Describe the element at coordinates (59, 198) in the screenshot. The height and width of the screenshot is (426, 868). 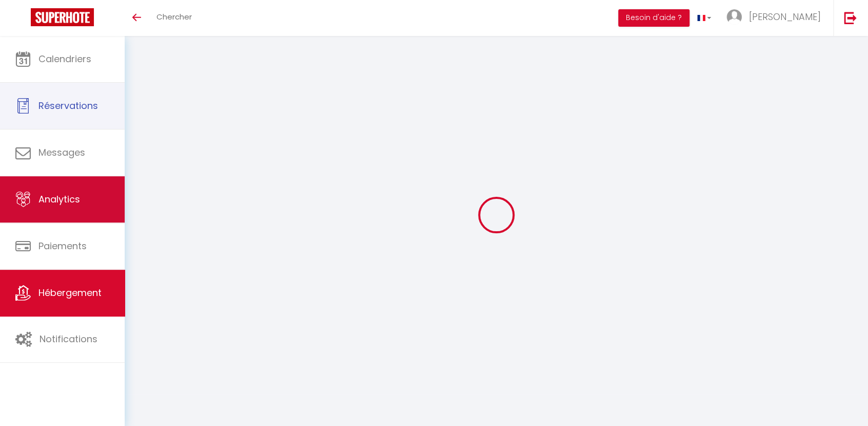
I see `span: Analytics` at that location.